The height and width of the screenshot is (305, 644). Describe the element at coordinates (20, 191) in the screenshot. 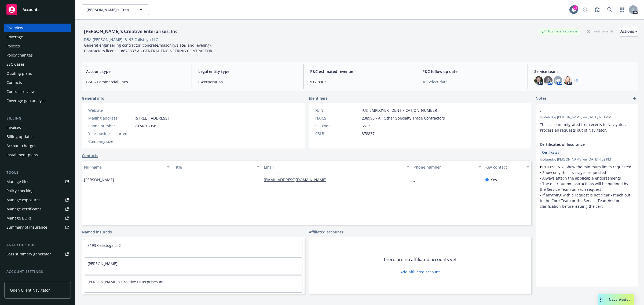

I see `div: Policy checking` at that location.